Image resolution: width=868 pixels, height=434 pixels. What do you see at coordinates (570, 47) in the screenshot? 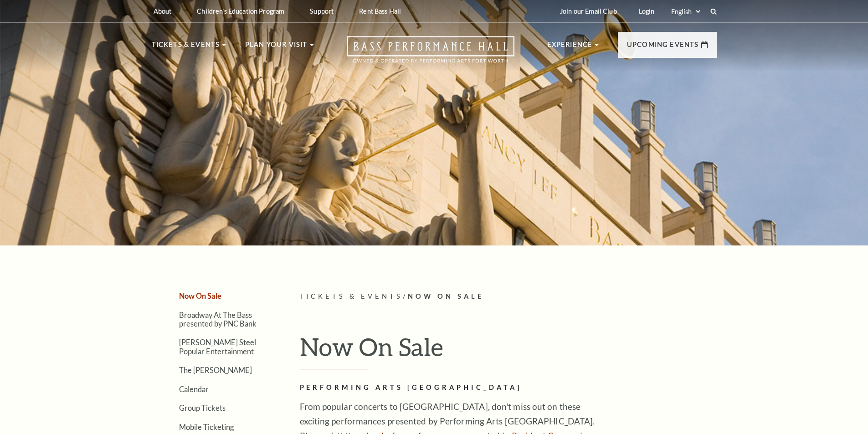
I see `p: Experience` at bounding box center [570, 47].